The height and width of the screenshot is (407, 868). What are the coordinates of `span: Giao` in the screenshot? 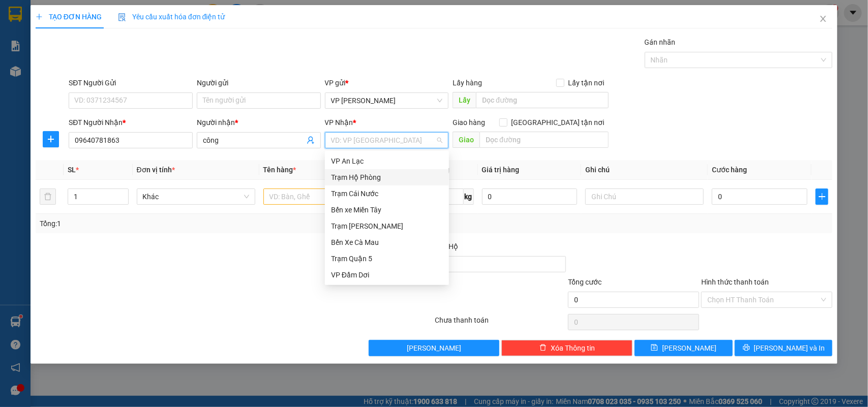 It's located at (466, 140).